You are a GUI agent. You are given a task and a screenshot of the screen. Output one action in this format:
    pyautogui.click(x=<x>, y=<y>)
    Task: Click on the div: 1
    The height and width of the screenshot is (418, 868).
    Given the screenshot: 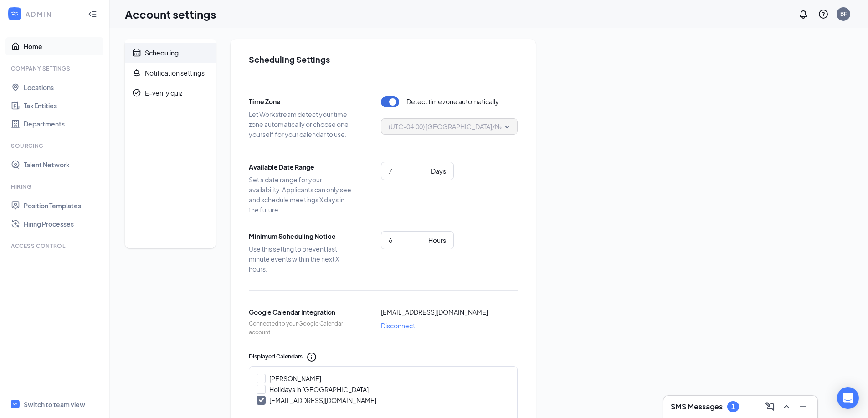 What is the action you would take?
    pyautogui.click(x=733, y=407)
    